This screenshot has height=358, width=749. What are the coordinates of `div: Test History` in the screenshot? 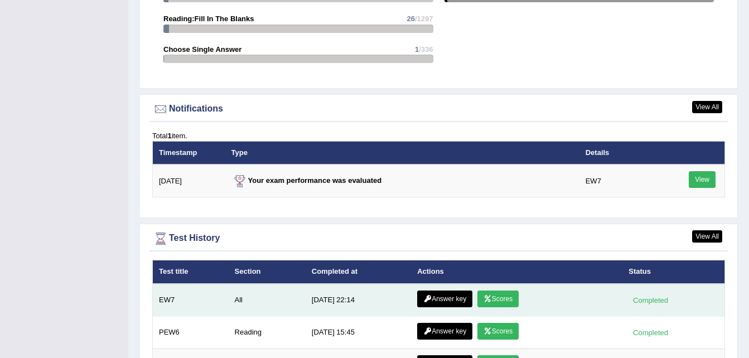 It's located at (438, 239).